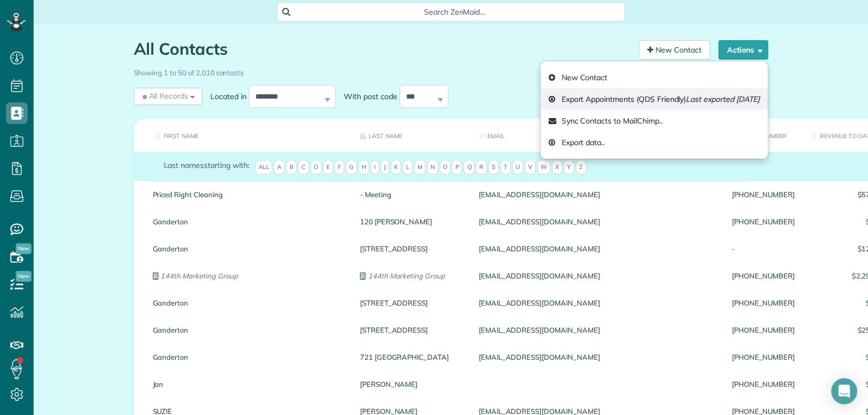 This screenshot has width=868, height=415. Describe the element at coordinates (303, 168) in the screenshot. I see `span: C` at that location.